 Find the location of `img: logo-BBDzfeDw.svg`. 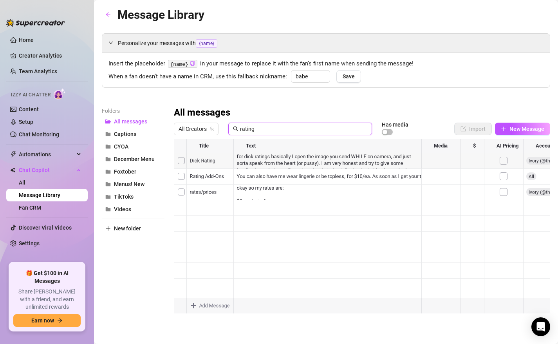

img: logo-BBDzfeDw.svg is located at coordinates (36, 23).